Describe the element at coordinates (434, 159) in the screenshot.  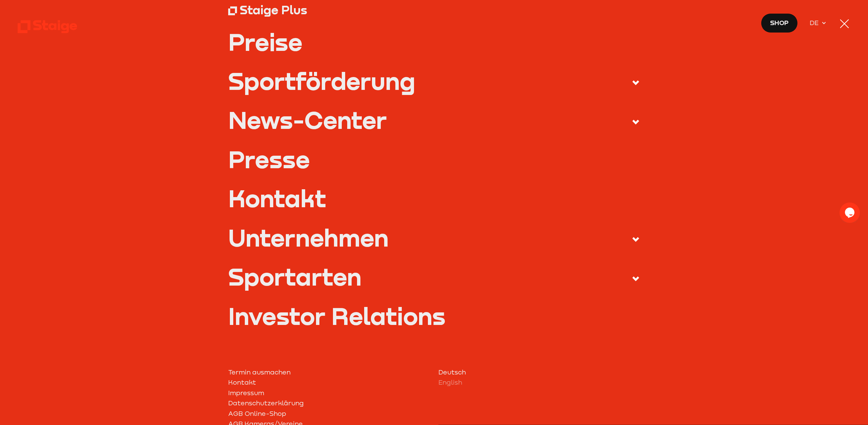
I see `a: Presse` at that location.